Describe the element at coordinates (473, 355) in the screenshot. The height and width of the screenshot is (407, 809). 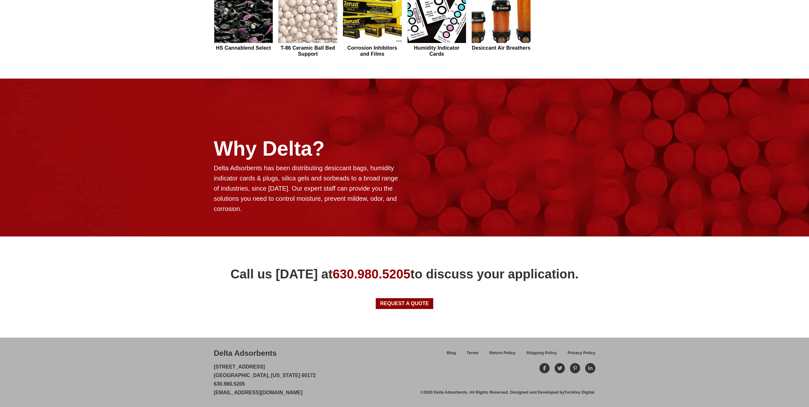
I see `a: Terms` at that location.